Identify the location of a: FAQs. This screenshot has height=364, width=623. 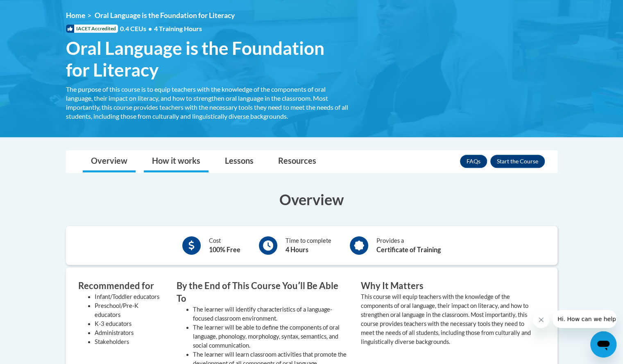
(473, 161).